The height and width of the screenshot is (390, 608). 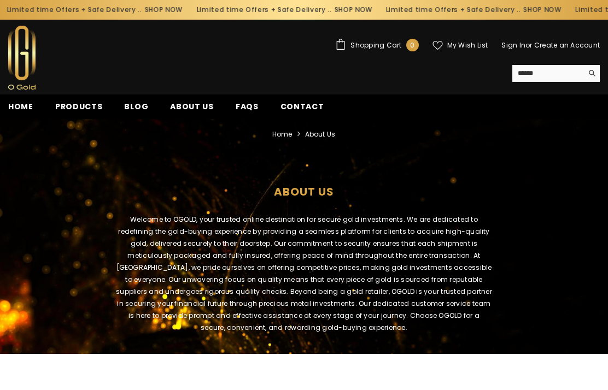 I want to click on span: Contact, so click(x=302, y=107).